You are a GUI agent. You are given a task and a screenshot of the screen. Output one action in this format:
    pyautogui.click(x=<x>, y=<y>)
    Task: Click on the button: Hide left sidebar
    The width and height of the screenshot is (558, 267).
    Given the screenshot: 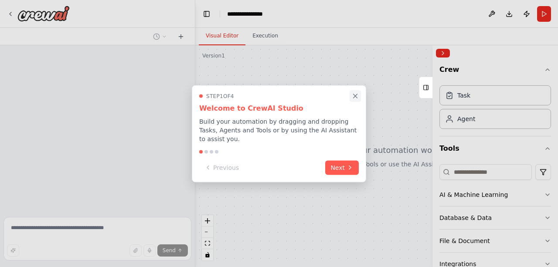 What is the action you would take?
    pyautogui.click(x=207, y=14)
    